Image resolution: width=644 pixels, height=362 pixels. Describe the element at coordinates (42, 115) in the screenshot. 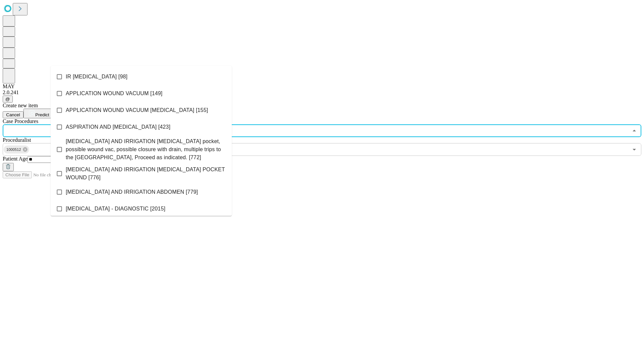

I see `span: Predict` at that location.